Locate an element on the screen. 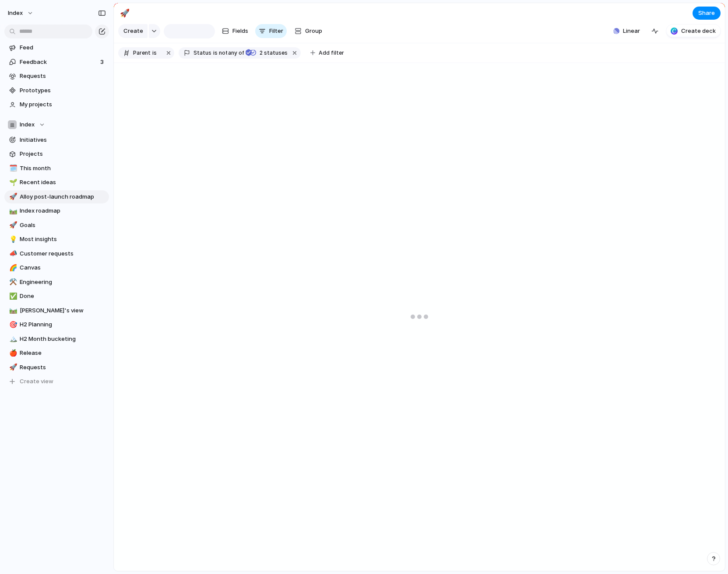 This screenshot has width=728, height=574. a: Feedback3 is located at coordinates (56, 62).